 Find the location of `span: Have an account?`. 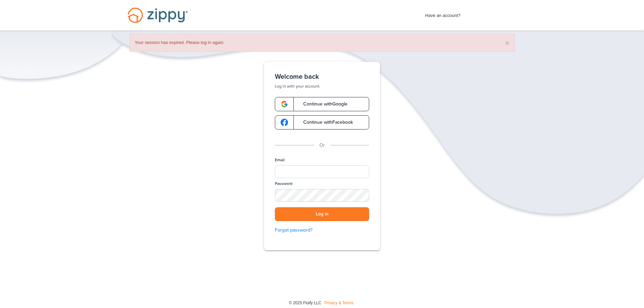

span: Have an account? is located at coordinates (443, 14).